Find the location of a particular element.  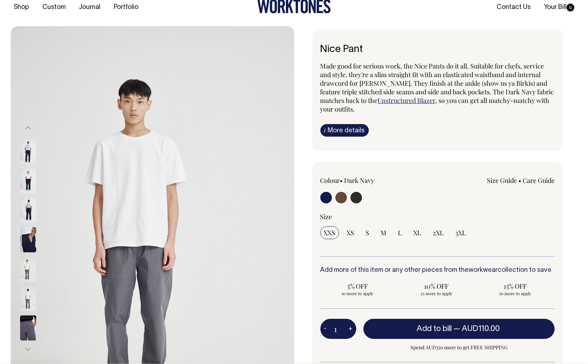

span: S is located at coordinates (368, 233).